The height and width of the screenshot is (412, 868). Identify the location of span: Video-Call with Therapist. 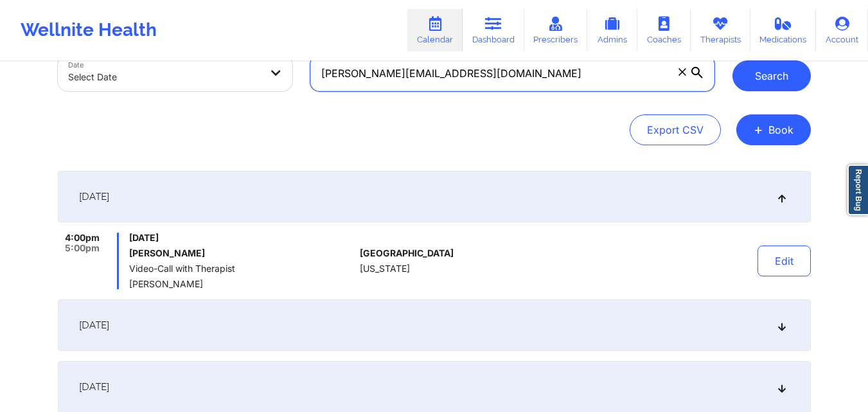
(242, 268).